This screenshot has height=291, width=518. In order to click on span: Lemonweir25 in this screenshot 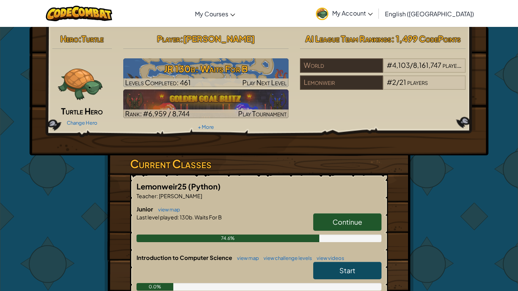, I will do `click(162, 186)`.